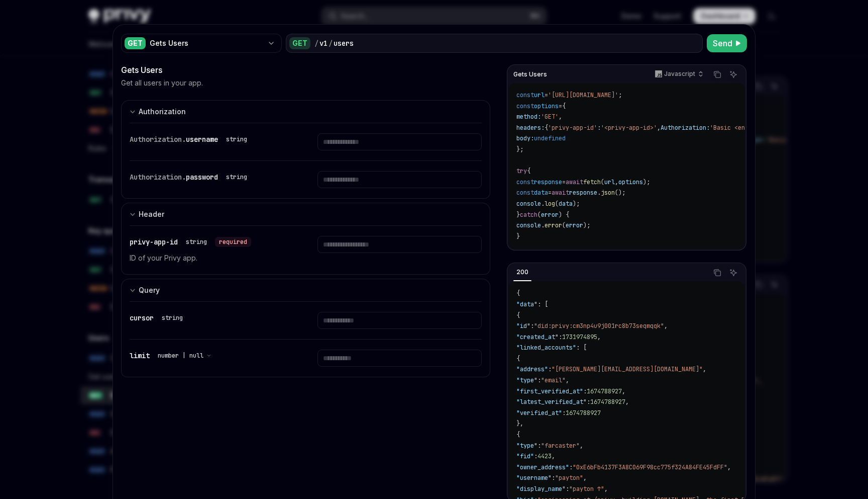 Image resolution: width=868 pixels, height=499 pixels. I want to click on div: users, so click(344, 43).